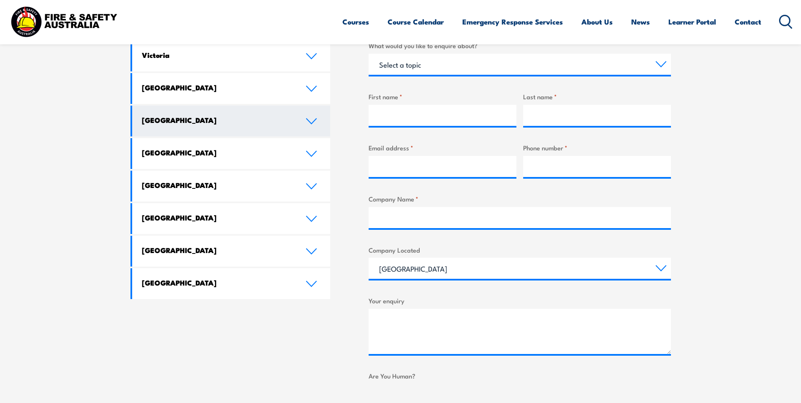  Describe the element at coordinates (692, 22) in the screenshot. I see `a: Learner Portal` at that location.